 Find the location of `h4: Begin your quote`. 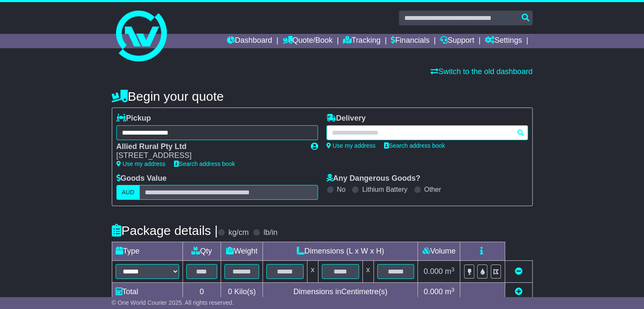

h4: Begin your quote is located at coordinates (322, 96).